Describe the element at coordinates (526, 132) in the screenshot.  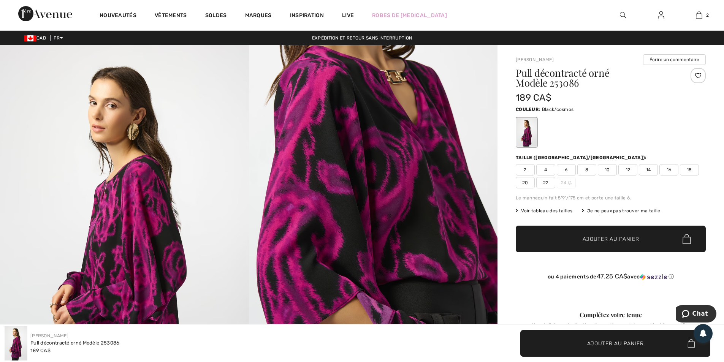
I see `div: Black/cosmos` at that location.